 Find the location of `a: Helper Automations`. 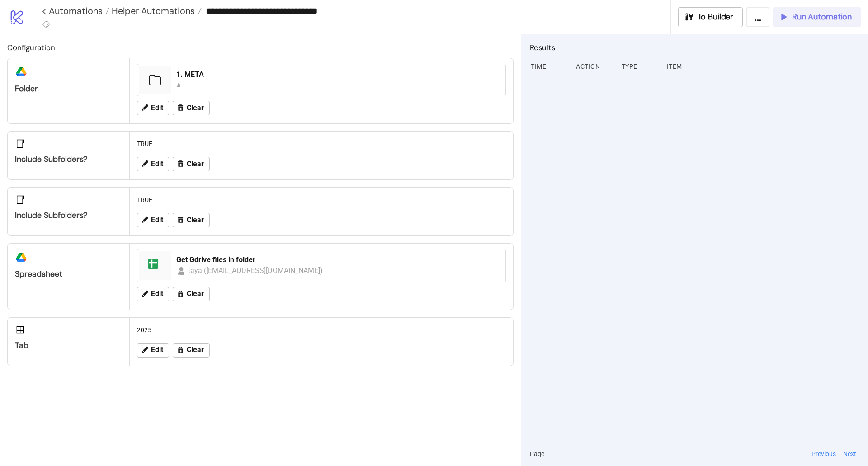

a: Helper Automations is located at coordinates (155, 11).